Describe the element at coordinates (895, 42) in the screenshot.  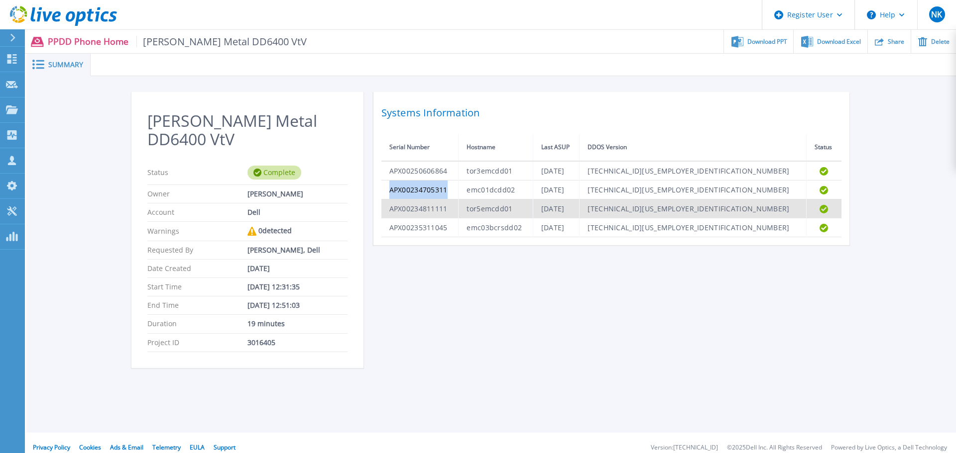
I see `span: Share` at that location.